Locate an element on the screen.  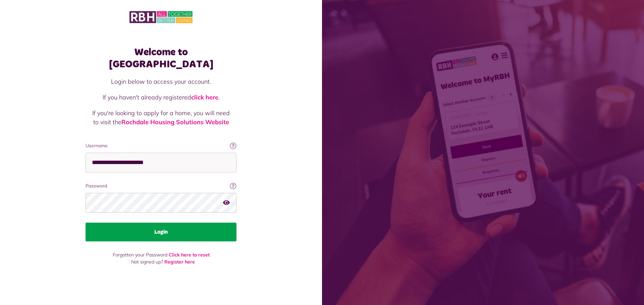
label: Username is located at coordinates (161, 146).